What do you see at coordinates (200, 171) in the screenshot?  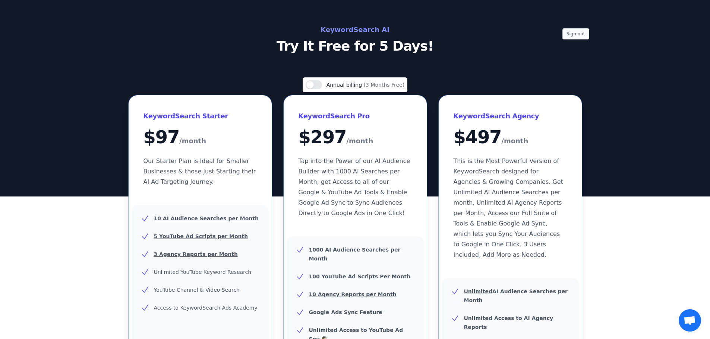 I see `span: Our Starter Plan is Ideal for Smaller Businesses & those Just Starting their AI Ad Targeting Jour...` at bounding box center [200, 171].